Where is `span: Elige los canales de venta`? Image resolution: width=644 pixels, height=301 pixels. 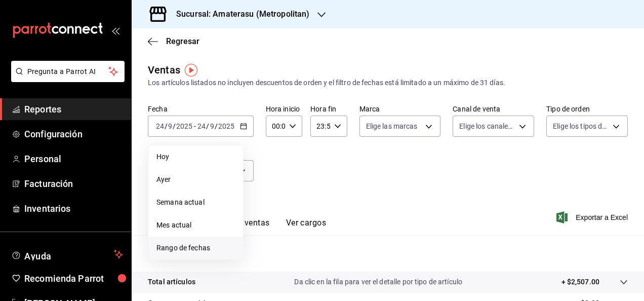
span: Elige los canales de venta is located at coordinates (487, 126).